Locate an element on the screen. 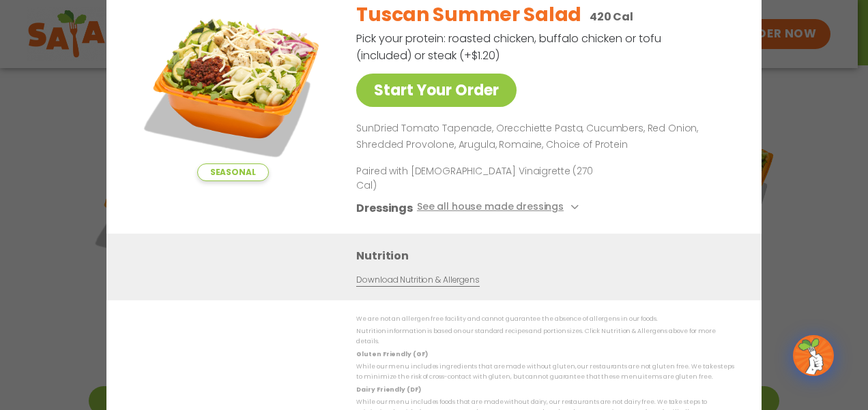 The width and height of the screenshot is (868, 410). p: Pick your protein: roasted chicken, buffalo chicken or tofu (included) or steak (+$1.20) is located at coordinates (510, 47).